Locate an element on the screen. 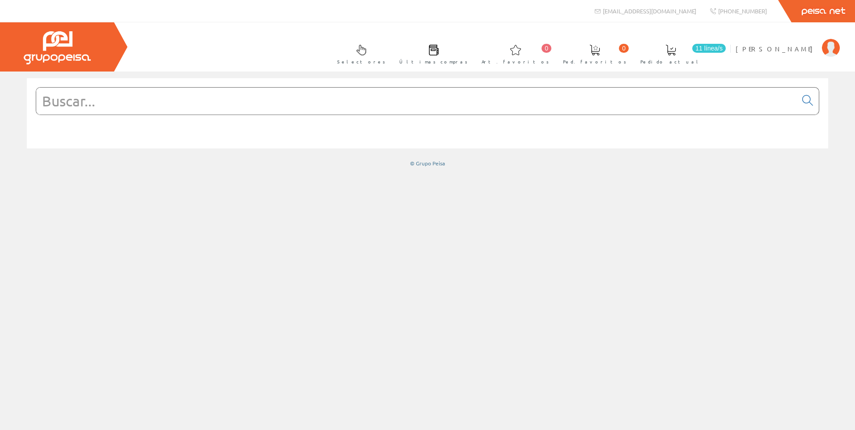 The height and width of the screenshot is (430, 855). span: Últimas compras is located at coordinates (433, 62).